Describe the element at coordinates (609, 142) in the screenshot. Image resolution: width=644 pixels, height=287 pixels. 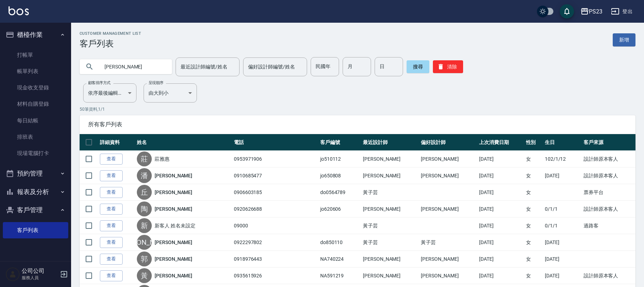
I see `th: 客戶來源` at that location.